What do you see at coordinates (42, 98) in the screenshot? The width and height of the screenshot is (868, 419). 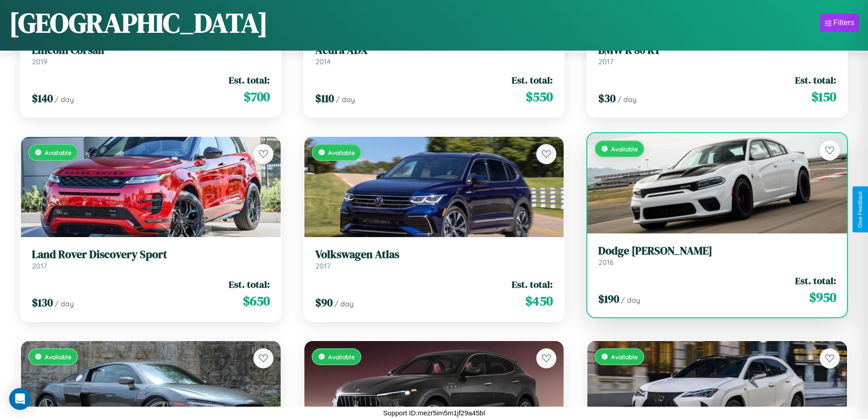 I see `span: $ 140` at bounding box center [42, 98].